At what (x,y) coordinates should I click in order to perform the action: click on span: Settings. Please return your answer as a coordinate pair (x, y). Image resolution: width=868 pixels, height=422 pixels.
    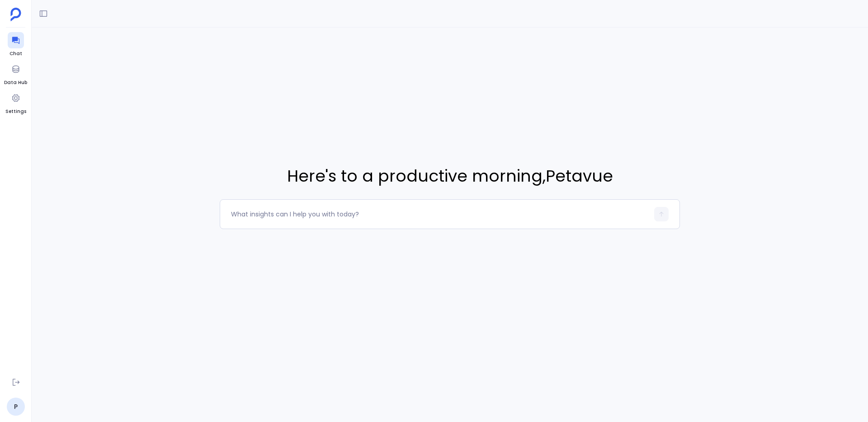
    Looking at the image, I should click on (16, 112).